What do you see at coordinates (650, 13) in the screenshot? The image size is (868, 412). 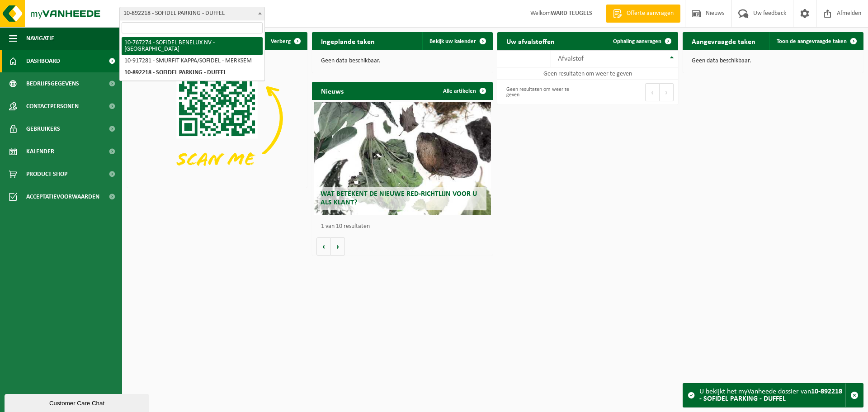 I see `span: Offerte aanvragen` at bounding box center [650, 13].